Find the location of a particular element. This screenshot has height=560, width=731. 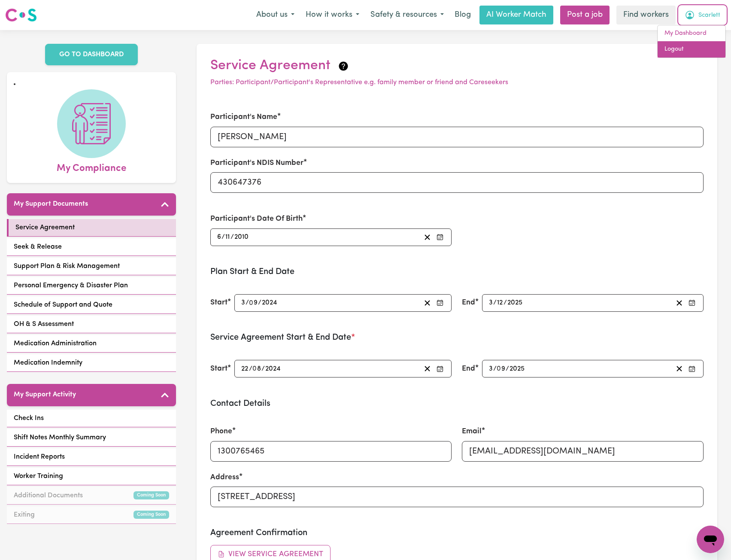

a: Logout is located at coordinates (692, 49).